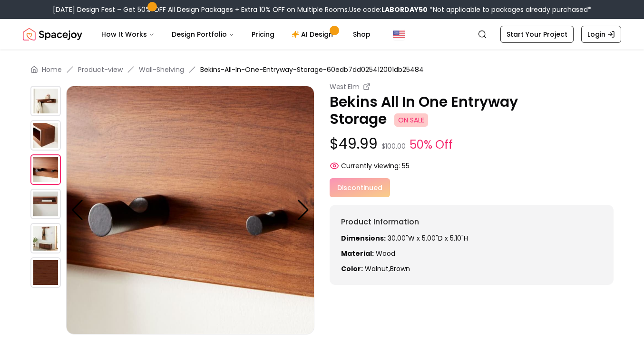 This screenshot has width=644, height=344. What do you see at coordinates (385, 254) in the screenshot?
I see `span: wood` at bounding box center [385, 254].